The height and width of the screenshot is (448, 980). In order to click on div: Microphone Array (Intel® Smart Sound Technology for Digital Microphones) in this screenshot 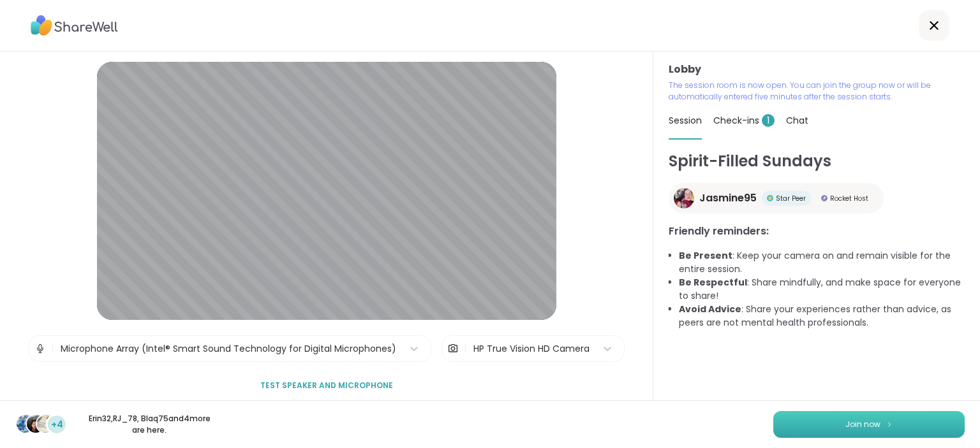, I will do `click(228, 349)`.